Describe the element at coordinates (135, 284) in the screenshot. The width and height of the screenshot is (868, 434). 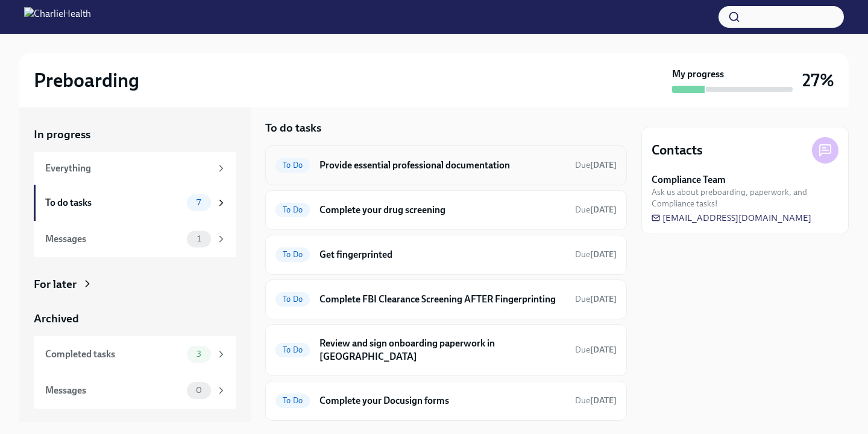
I see `a: For later` at that location.